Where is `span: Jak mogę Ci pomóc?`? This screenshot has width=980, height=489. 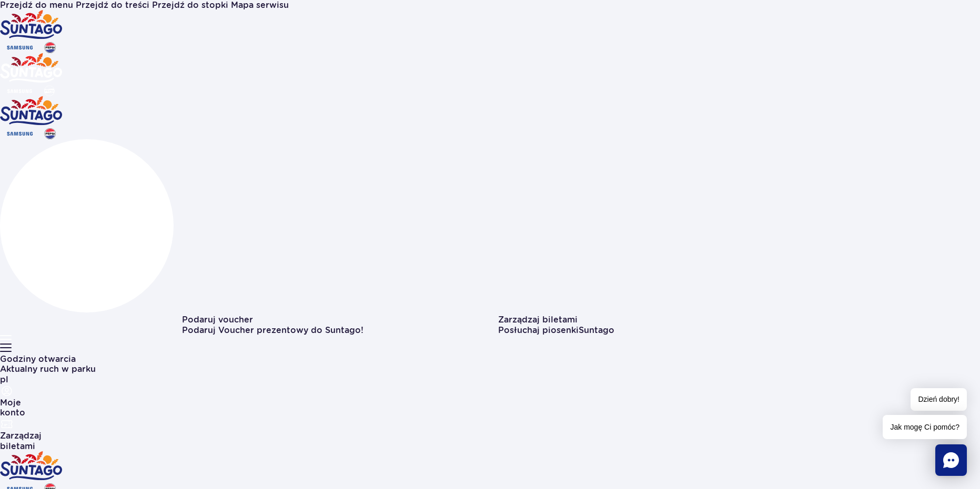 span: Jak mogę Ci pomóc? is located at coordinates (925, 427).